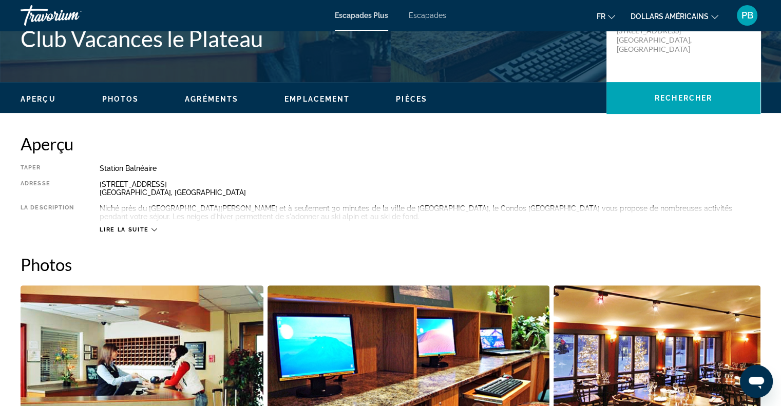  Describe the element at coordinates (674, 16) in the screenshot. I see `button: Changer de devise` at that location.